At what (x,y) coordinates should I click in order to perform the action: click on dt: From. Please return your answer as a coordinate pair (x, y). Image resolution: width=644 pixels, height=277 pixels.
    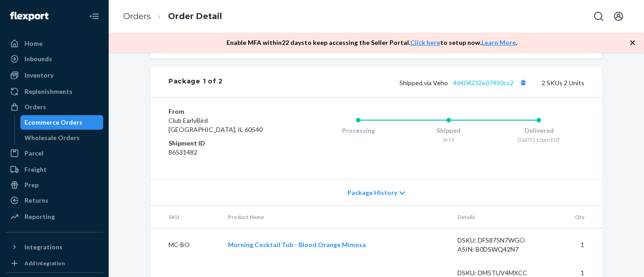
    Looking at the image, I should click on (223, 111).